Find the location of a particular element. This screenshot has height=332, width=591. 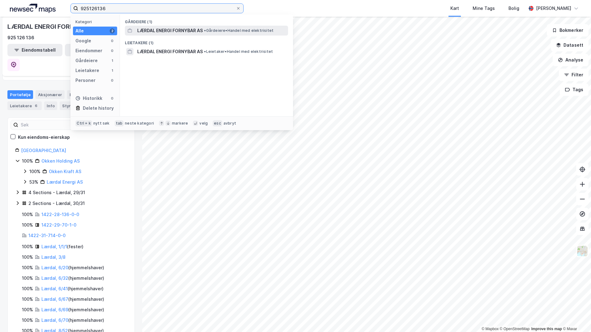

a: Lærdal, 6/70 is located at coordinates (55, 320).